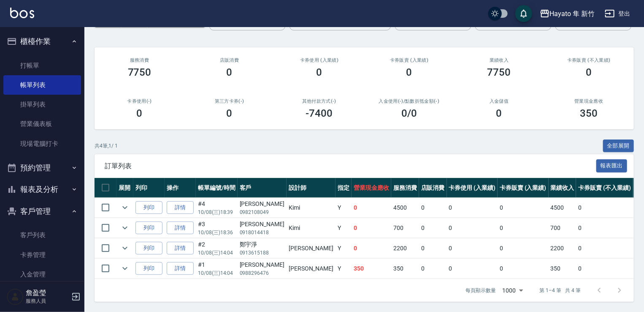 The height and width of the screenshot is (312, 644). What do you see at coordinates (409, 60) in the screenshot?
I see `h2: 卡券販賣 (入業績)` at bounding box center [409, 60].